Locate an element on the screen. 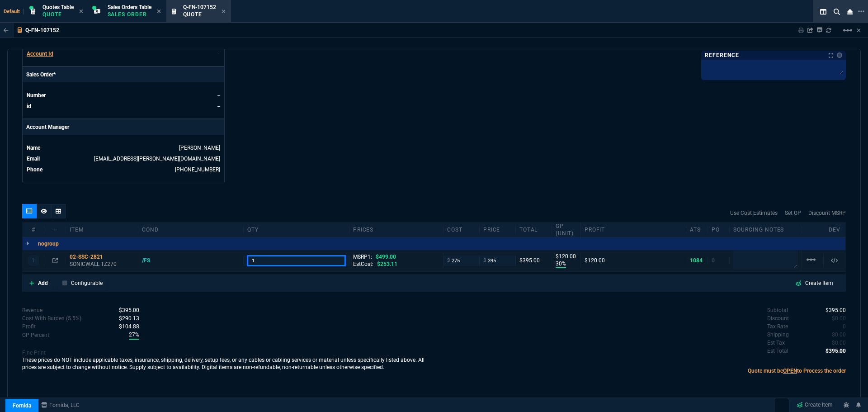  div: qty is located at coordinates (296, 230).